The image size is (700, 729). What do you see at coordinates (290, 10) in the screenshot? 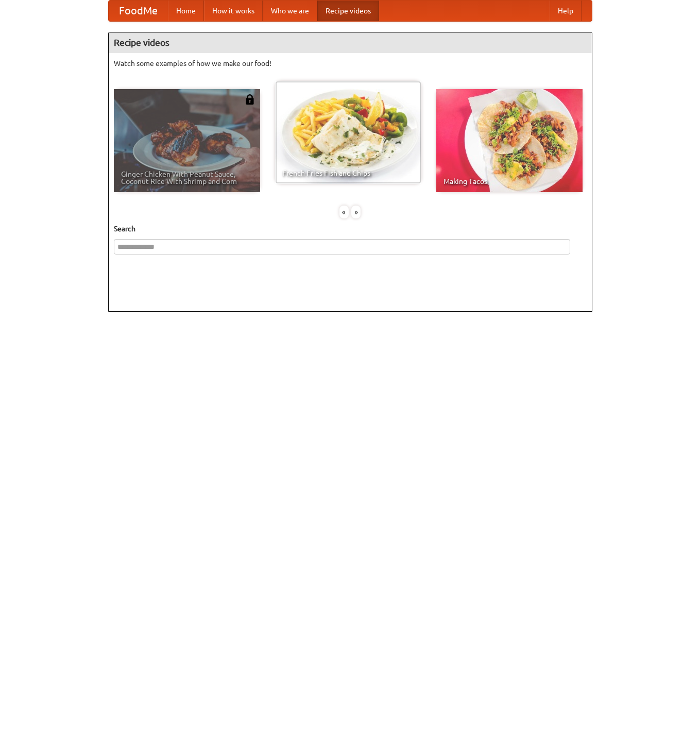
I see `a: Who we are` at bounding box center [290, 10].